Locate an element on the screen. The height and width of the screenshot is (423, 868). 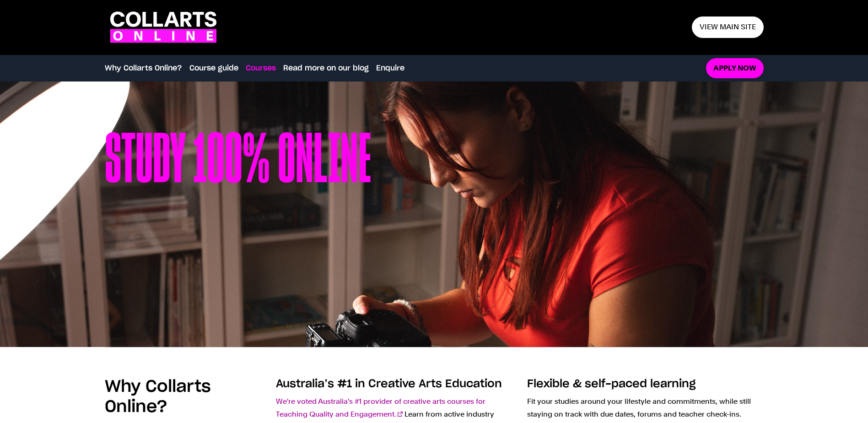
a: Apply now is located at coordinates (735, 68).